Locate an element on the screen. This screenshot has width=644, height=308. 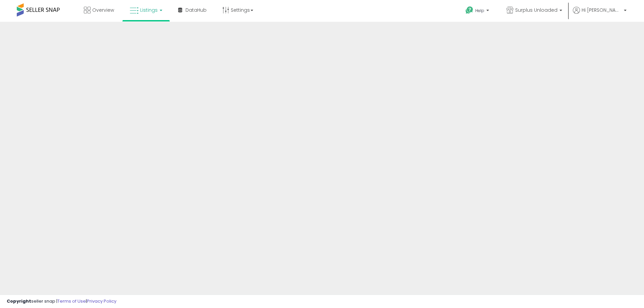
span: Surplus Unloaded is located at coordinates (536, 10).